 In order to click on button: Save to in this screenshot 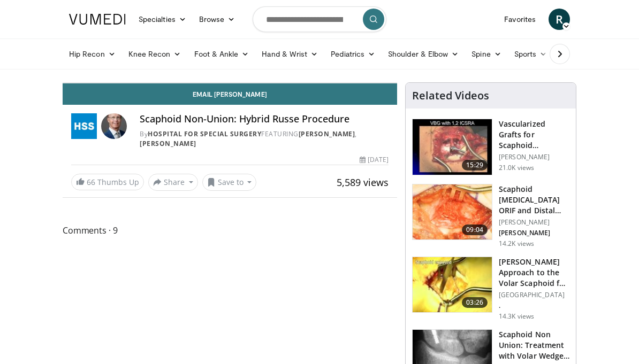, I will do `click(229, 182)`.